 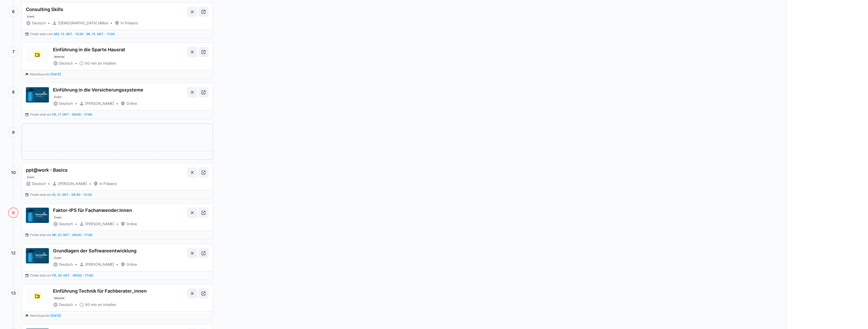 I want to click on div: Einführung Technik für Fachberater_innen, so click(x=100, y=291).